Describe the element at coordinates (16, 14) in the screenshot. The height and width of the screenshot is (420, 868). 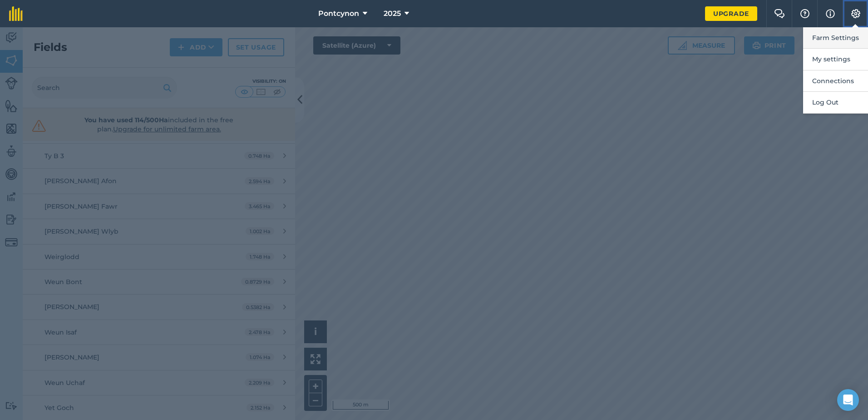
I see `img: fieldmargin Logo` at that location.